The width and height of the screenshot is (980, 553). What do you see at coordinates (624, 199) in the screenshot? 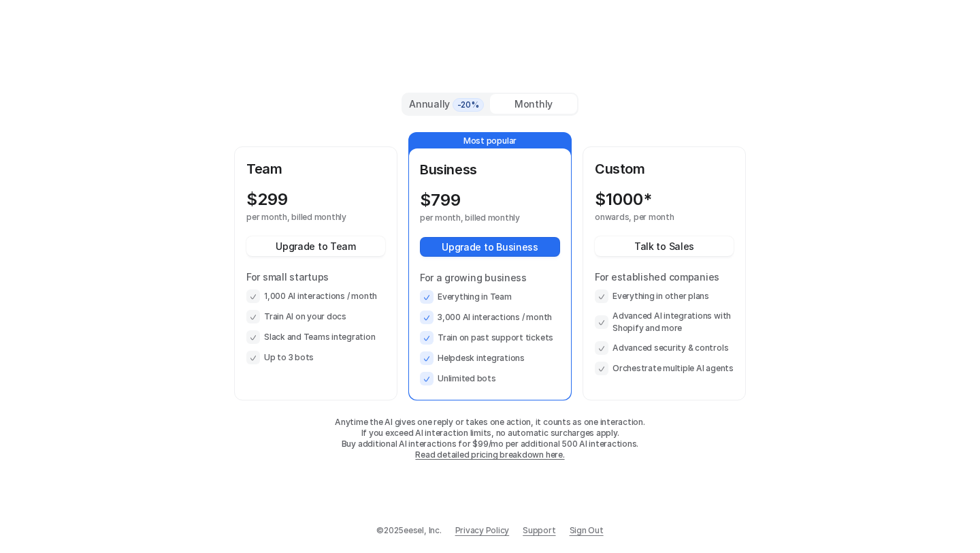
I see `p: $ 1000*` at bounding box center [624, 199].